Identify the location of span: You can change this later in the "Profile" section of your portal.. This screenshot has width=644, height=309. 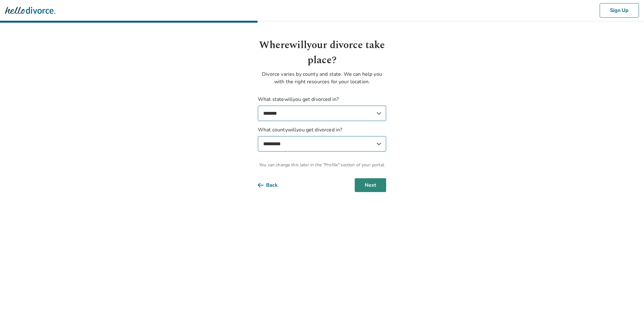
(322, 164).